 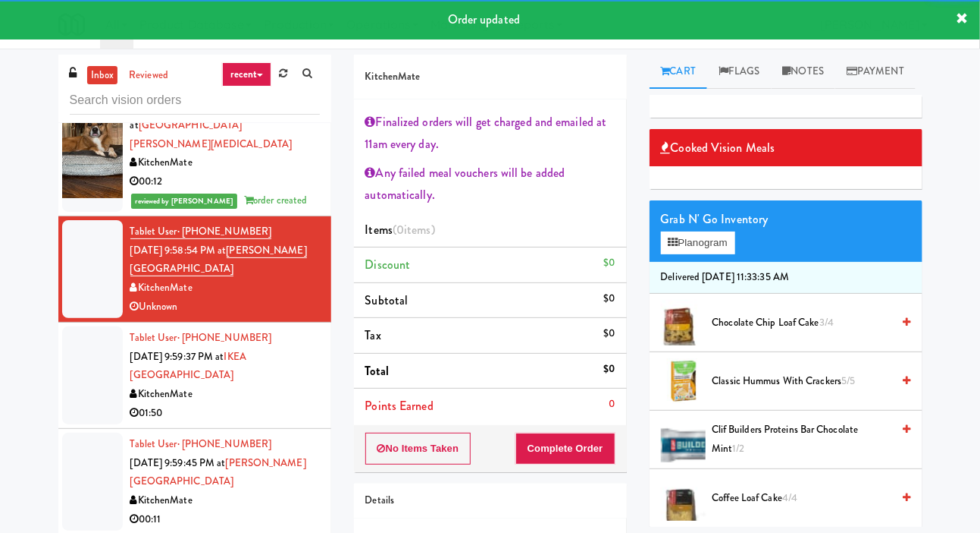 I want to click on span: Coffee Loaf Cake, so click(x=802, y=498).